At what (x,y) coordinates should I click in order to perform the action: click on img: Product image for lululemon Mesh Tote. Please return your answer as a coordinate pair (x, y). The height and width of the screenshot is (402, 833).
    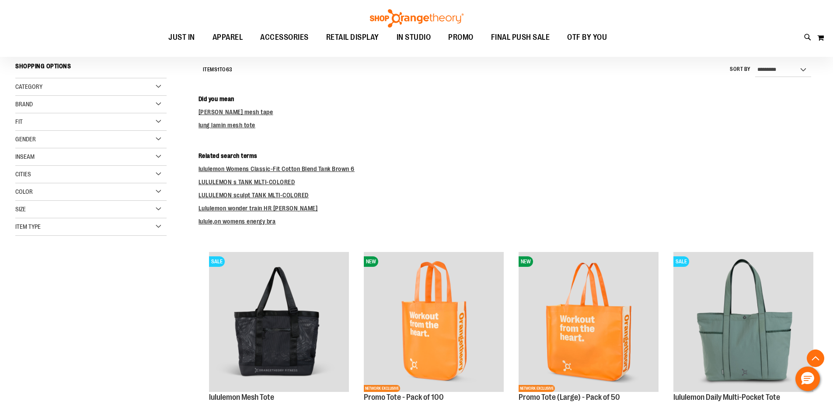
    Looking at the image, I should click on (279, 322).